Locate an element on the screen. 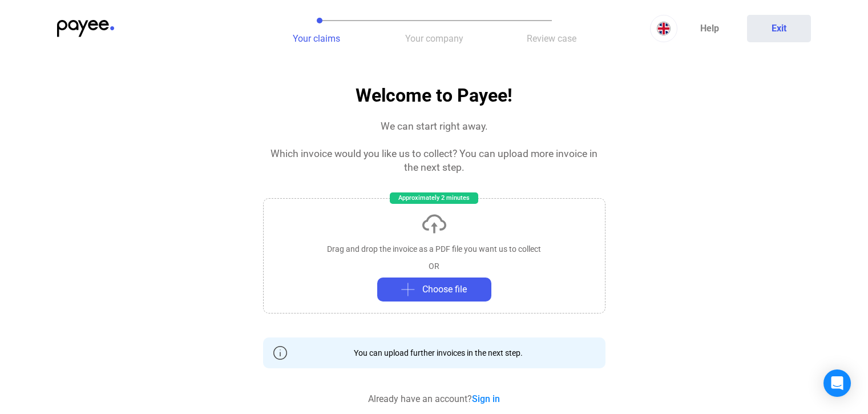 Image resolution: width=868 pixels, height=414 pixels. span: Review case is located at coordinates (551, 39).